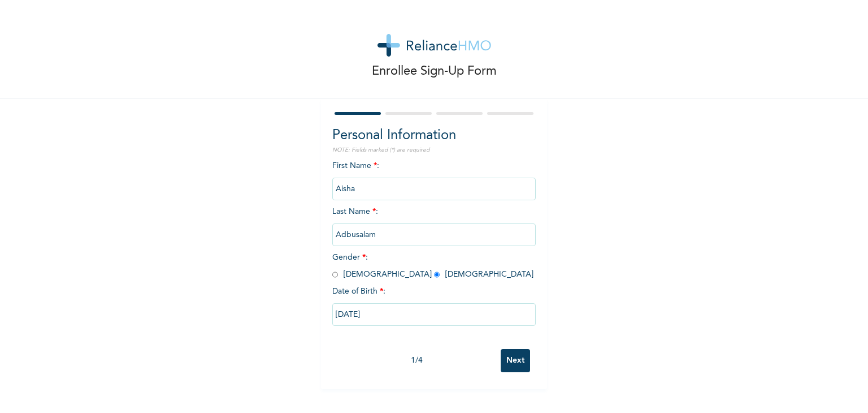 This screenshot has width=868, height=413. What do you see at coordinates (359, 292) in the screenshot?
I see `span: Date of Birth :` at bounding box center [359, 292].